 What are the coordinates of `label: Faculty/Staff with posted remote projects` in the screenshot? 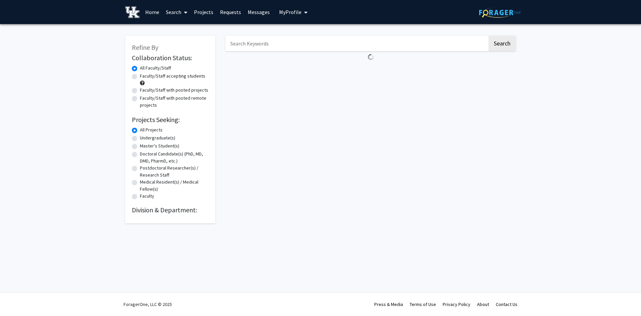 It's located at (174, 102).